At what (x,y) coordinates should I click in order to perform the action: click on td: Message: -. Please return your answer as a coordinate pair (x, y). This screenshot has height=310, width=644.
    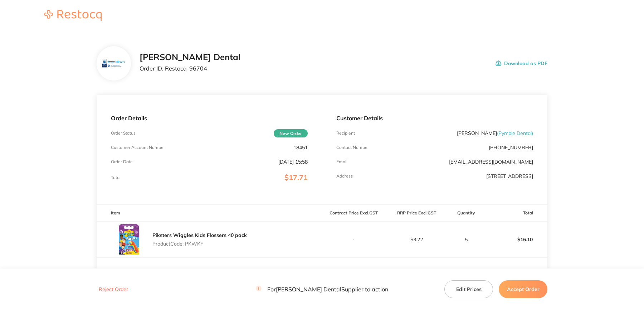
    Looking at the image, I should click on (210, 268).